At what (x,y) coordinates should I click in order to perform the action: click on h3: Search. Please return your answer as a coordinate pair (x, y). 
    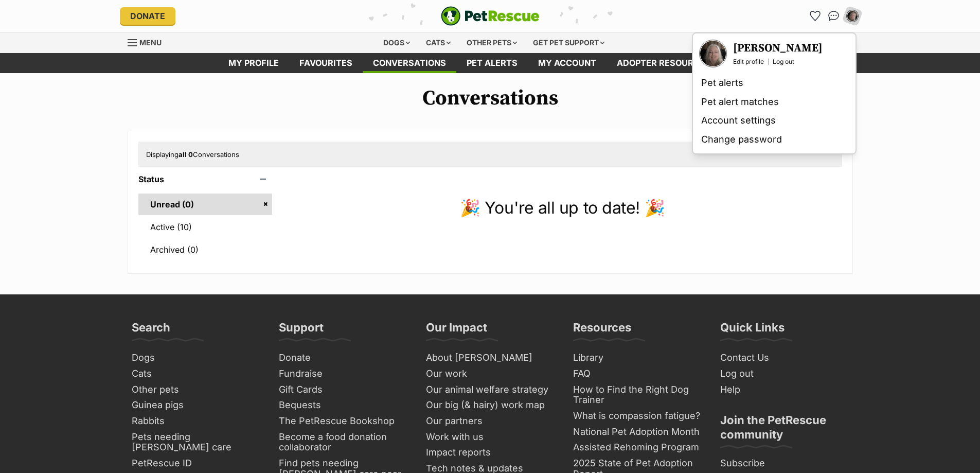
    Looking at the image, I should click on (151, 330).